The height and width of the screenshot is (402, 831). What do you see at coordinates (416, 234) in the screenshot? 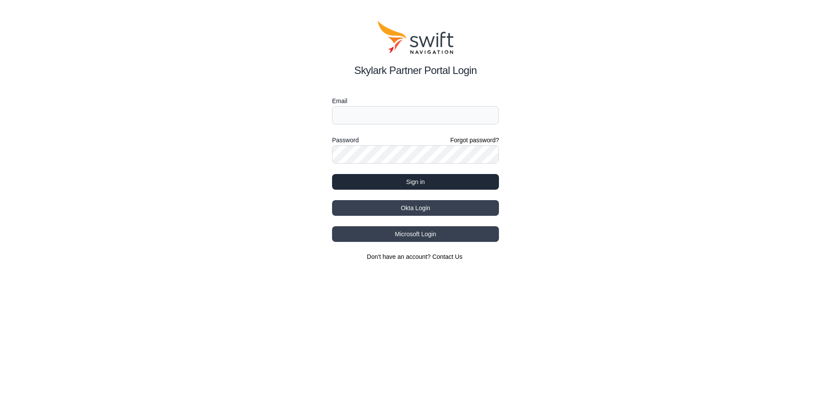
I see `button: Microsoft Login` at bounding box center [416, 234].